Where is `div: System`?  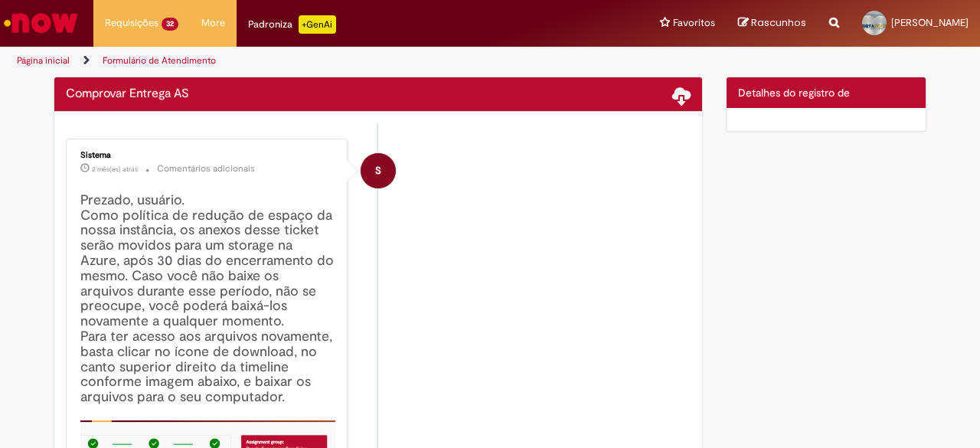 div: System is located at coordinates (378, 171).